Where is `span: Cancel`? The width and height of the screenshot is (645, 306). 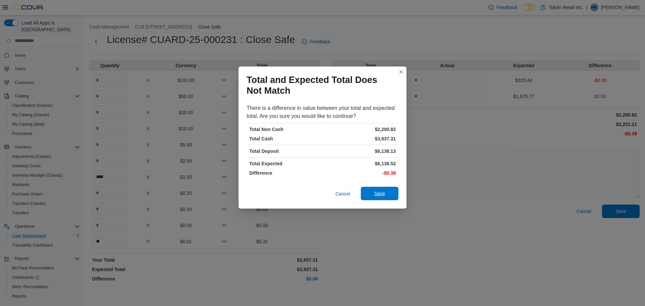
span: Cancel is located at coordinates (343, 194).